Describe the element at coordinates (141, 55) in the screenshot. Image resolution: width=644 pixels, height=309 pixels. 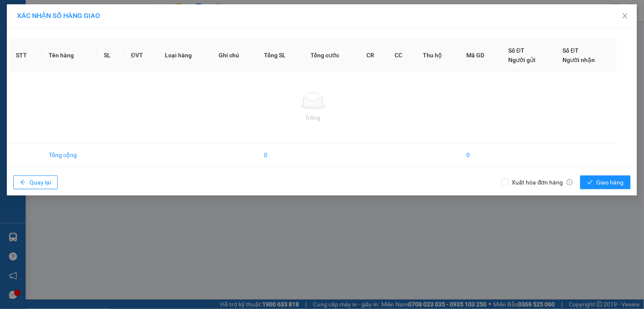
I see `th: ĐVT` at that location.